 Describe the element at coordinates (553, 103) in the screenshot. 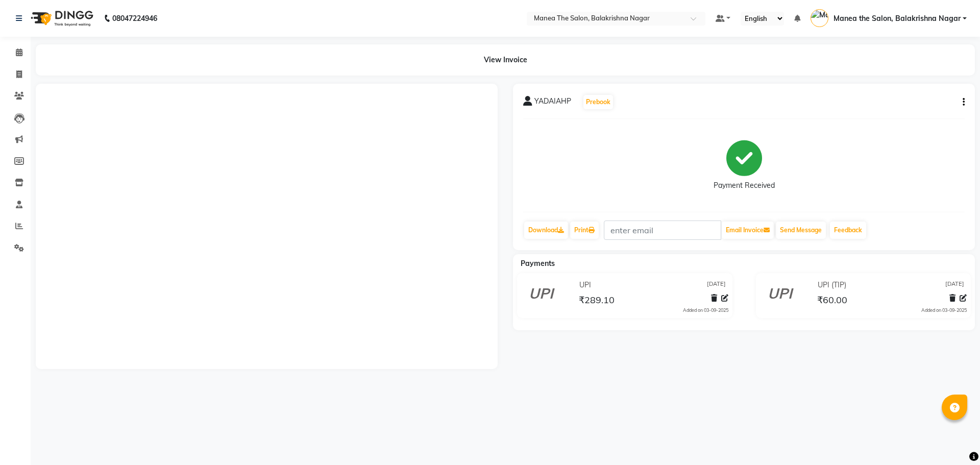

I see `span: YADAIAHP` at that location.